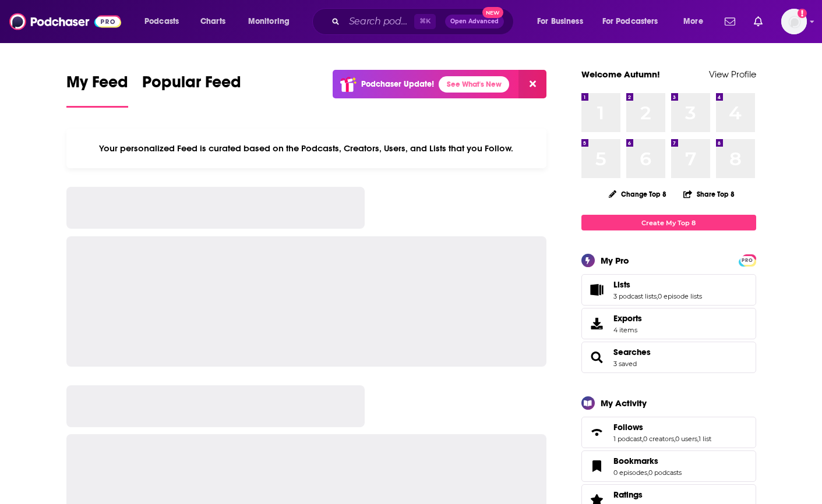  What do you see at coordinates (65, 22) in the screenshot?
I see `img: Podchaser - Follow, Share and Rate Podcasts` at bounding box center [65, 22].